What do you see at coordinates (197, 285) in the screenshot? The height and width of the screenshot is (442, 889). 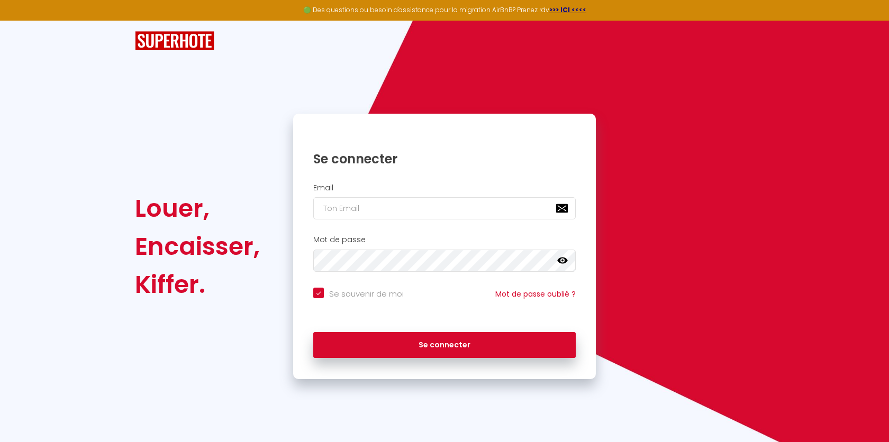 I see `div: Kiffer.` at bounding box center [197, 285].